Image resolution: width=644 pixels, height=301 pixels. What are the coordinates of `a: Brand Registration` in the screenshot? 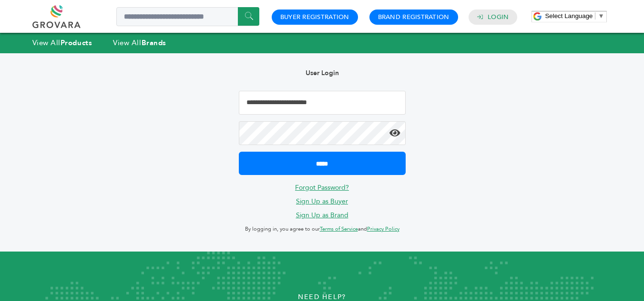 It's located at (414, 17).